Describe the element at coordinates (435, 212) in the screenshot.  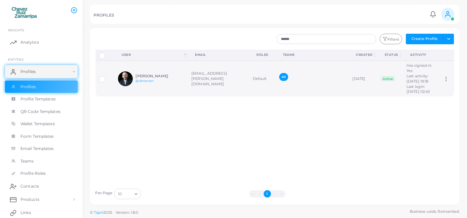
I see `span: Business cards. Reinvented.` at that location.